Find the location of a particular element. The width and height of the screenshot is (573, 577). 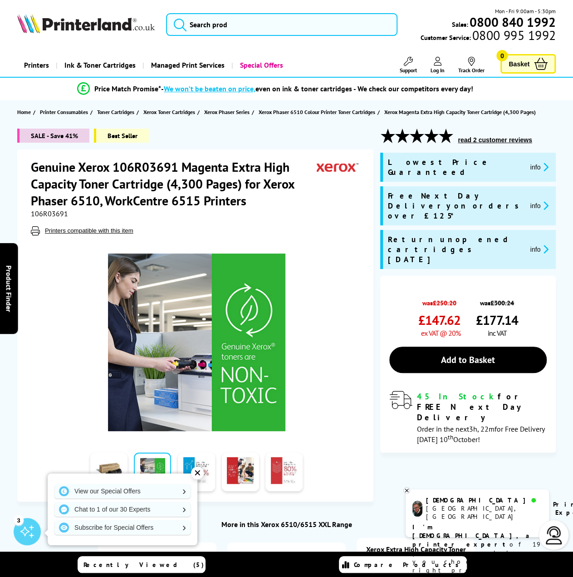

a: Compare Products is located at coordinates (403, 564).